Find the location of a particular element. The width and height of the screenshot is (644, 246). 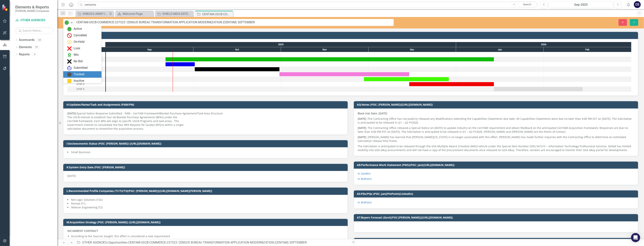

div: Task: Start date: 2025-10-31 End date: 2025-12-15 is located at coordinates (344, 74).